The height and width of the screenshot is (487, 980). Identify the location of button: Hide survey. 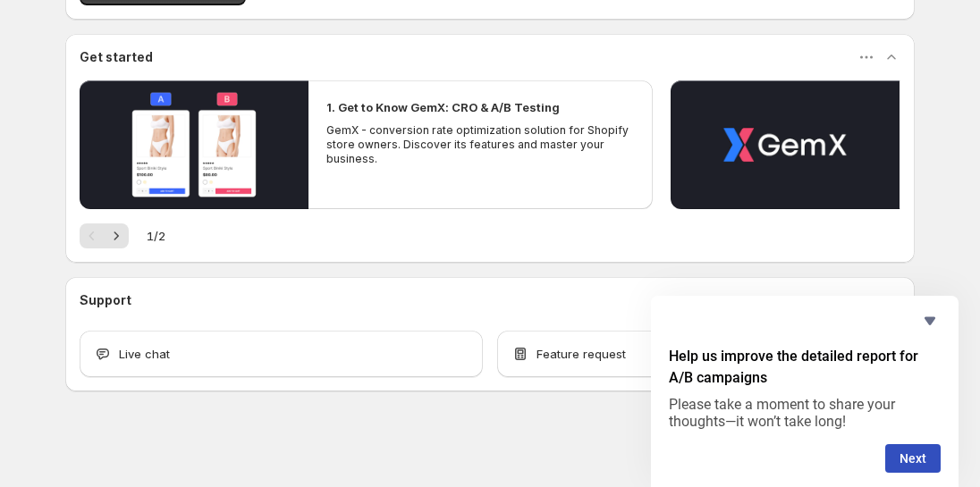
(930, 321).